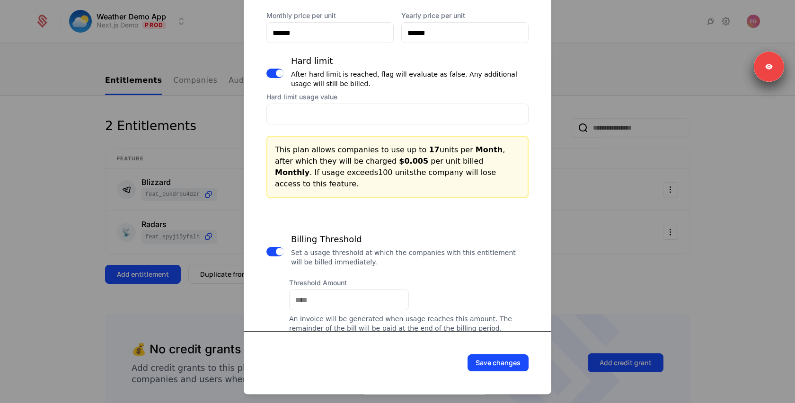 The image size is (795, 403). I want to click on span: Monthly, so click(292, 172).